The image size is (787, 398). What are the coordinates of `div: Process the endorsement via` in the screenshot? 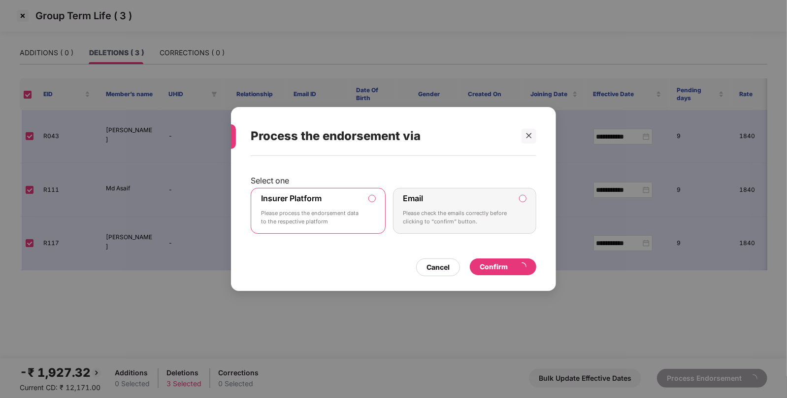 It's located at (382, 136).